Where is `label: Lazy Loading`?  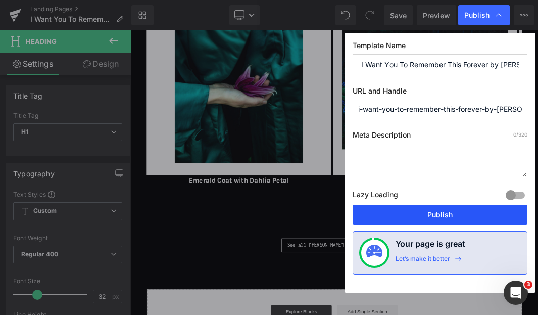 label: Lazy Loading is located at coordinates (375, 196).